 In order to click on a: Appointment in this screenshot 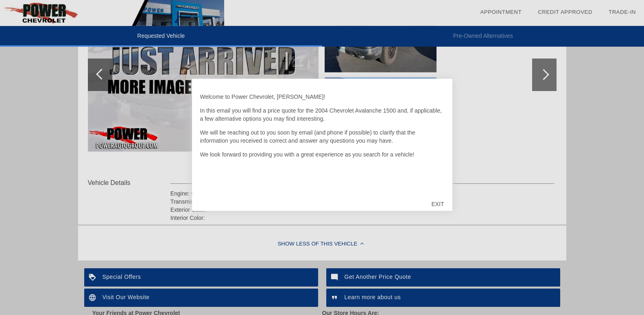, I will do `click(501, 12)`.